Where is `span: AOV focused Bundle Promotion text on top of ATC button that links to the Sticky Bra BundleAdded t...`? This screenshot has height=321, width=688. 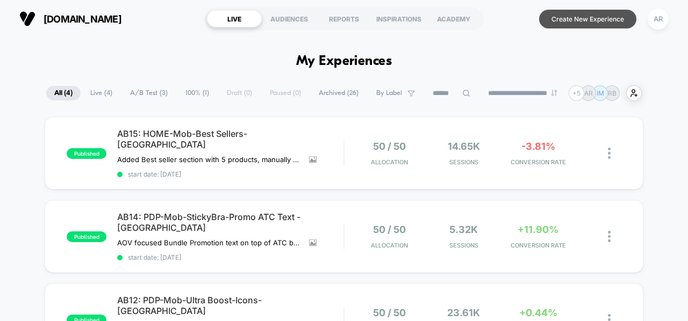 span: AOV focused Bundle Promotion text on top of ATC button that links to the Sticky Bra BundleAdded t... is located at coordinates (209, 243).